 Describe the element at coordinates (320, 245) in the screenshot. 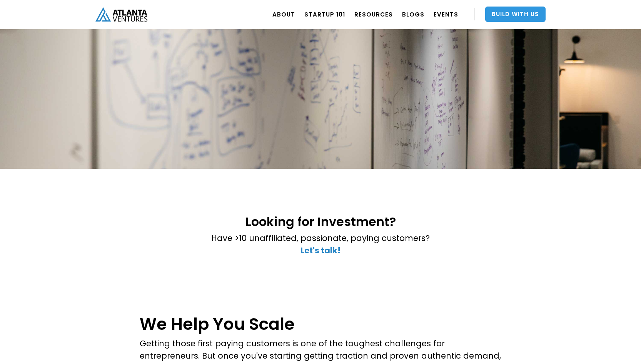

I see `p: Have >10 unaffiliated, passionate, paying customers? ‍` at that location.